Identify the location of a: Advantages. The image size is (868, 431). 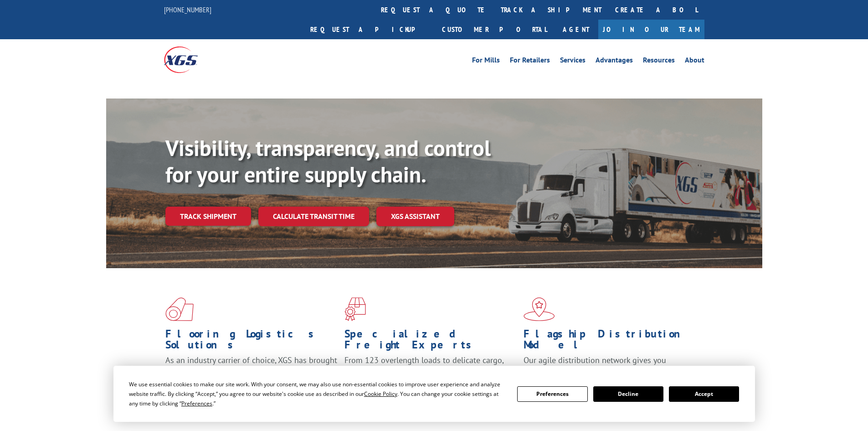
(614, 61).